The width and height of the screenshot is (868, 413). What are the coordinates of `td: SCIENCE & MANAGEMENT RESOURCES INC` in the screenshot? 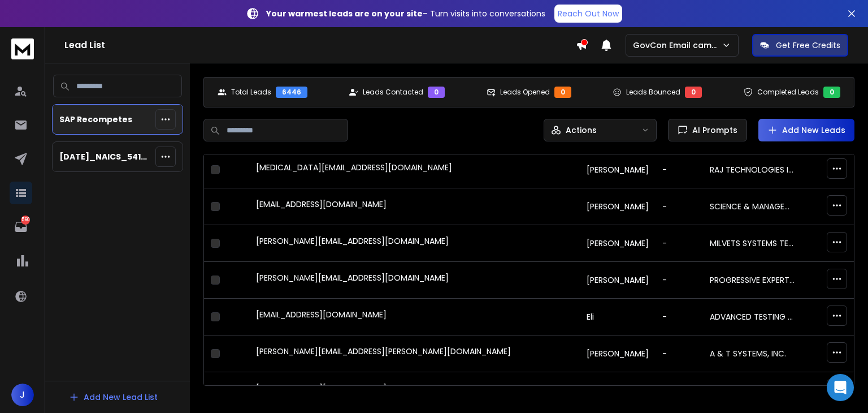 It's located at (752, 206).